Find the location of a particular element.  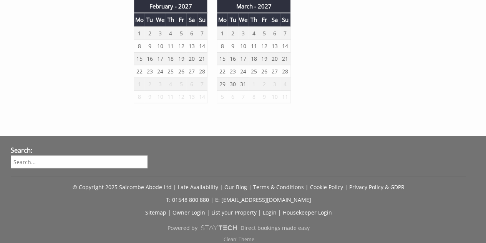

a: Sitemap is located at coordinates (156, 212).